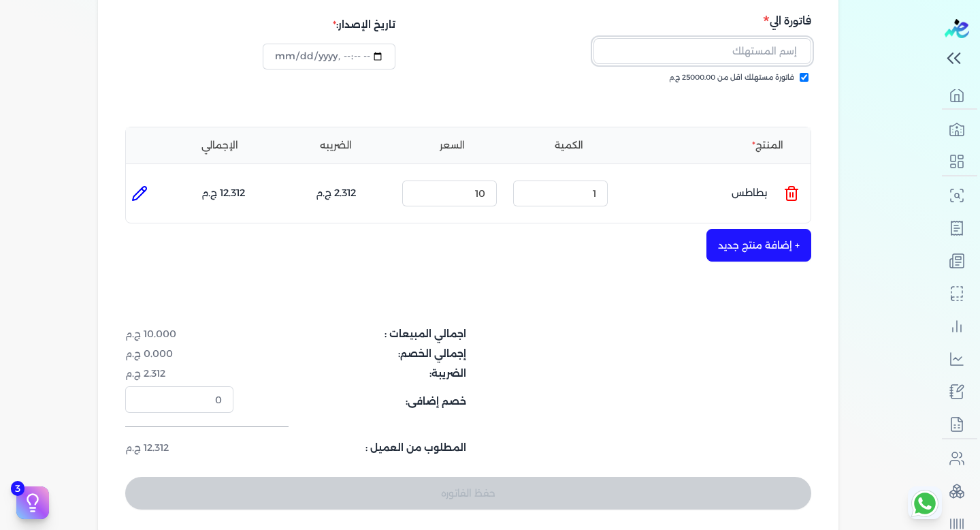 This screenshot has width=980, height=530. What do you see at coordinates (18, 488) in the screenshot?
I see `span: 3` at bounding box center [18, 488].